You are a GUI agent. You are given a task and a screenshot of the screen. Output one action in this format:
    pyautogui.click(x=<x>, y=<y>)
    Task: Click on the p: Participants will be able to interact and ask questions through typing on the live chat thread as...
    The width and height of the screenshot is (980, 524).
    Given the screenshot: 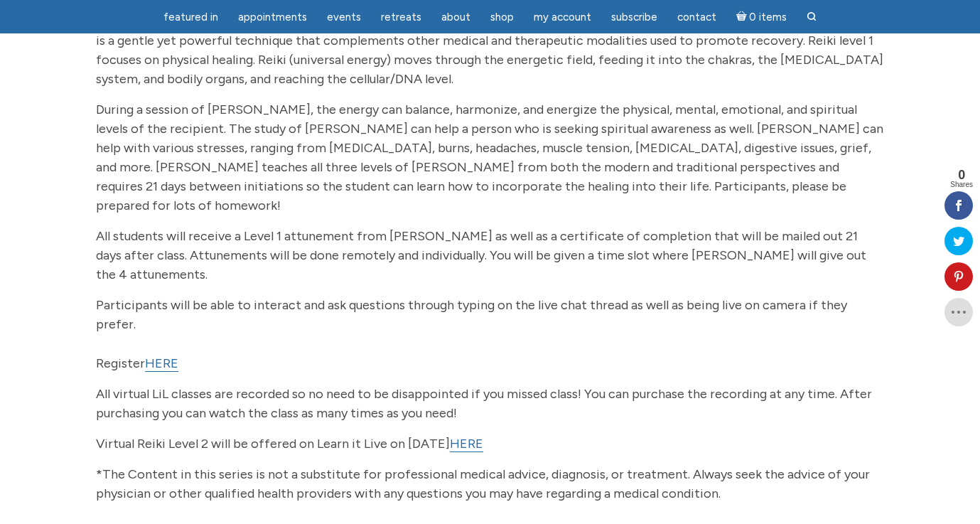 What is the action you would take?
    pyautogui.click(x=490, y=315)
    